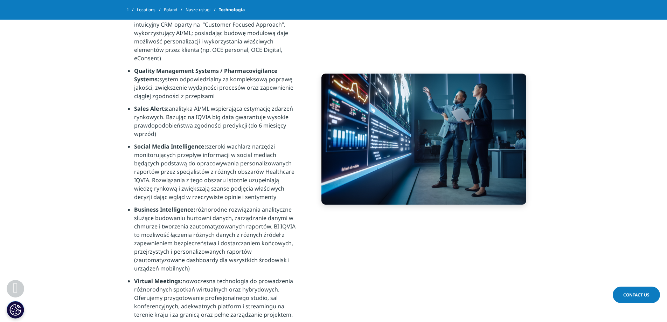 Image resolution: width=667 pixels, height=322 pixels. What do you see at coordinates (215, 241) in the screenshot?
I see `li: różnorodne rozwiązania analityczne służące budowaniu hurtowni danych, zarządzanie danymi w chmurz...` at bounding box center [215, 241].